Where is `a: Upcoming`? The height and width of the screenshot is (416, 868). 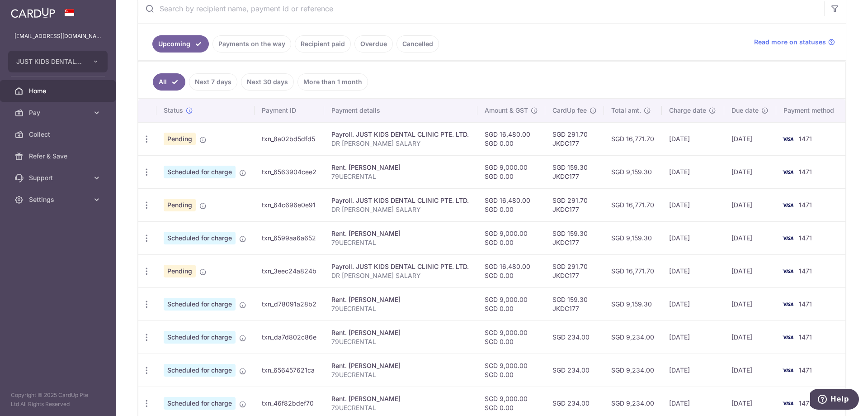
a: Upcoming is located at coordinates (180, 44).